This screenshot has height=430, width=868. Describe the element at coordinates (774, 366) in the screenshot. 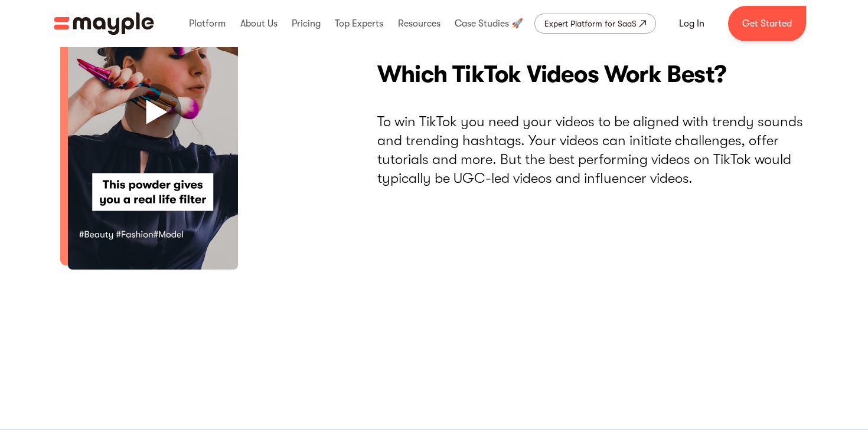

I see `div: Chat Widget` at that location.